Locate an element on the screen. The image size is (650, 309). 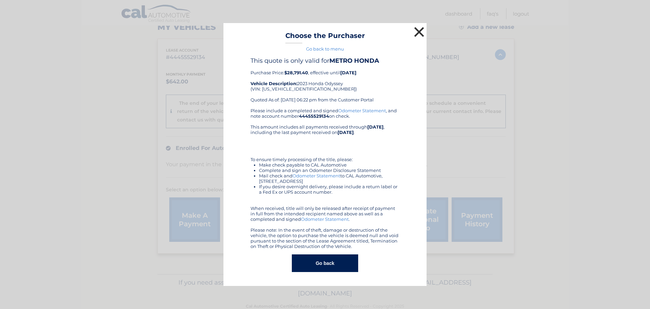
b: METRO HONDA is located at coordinates (354, 61).